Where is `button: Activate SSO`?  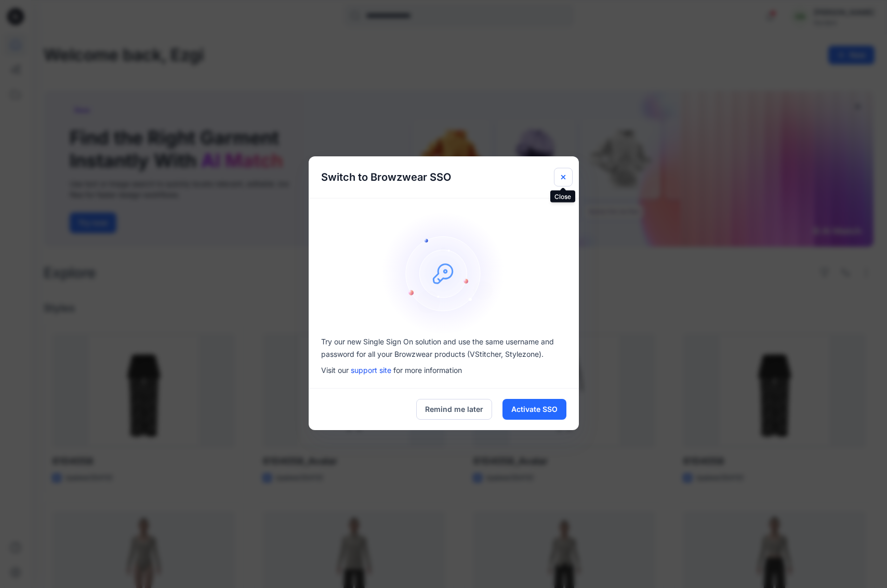 button: Activate SSO is located at coordinates (534, 409).